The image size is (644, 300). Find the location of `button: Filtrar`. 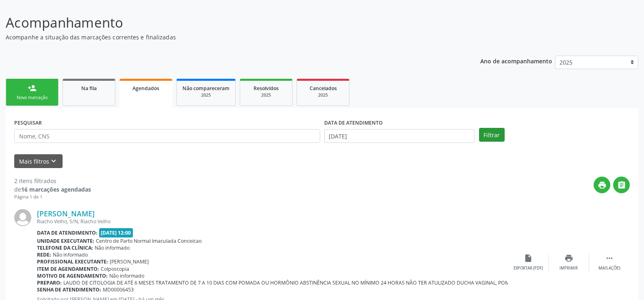

button: Filtrar is located at coordinates (492, 135).